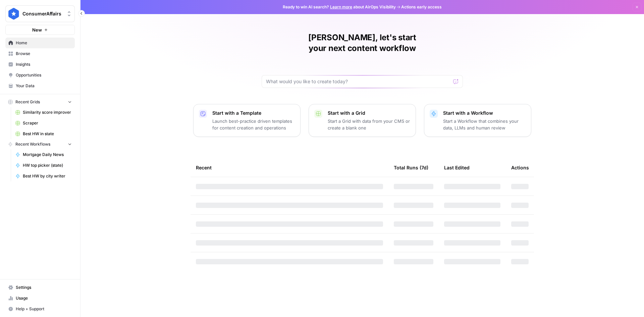 The height and width of the screenshot is (317, 644). What do you see at coordinates (40, 75) in the screenshot?
I see `a: Opportunities` at bounding box center [40, 75].